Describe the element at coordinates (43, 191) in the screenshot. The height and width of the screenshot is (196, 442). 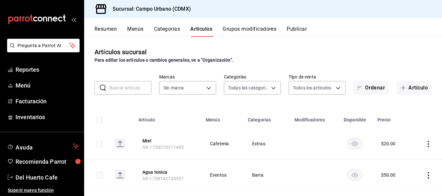
I see `span: Sugerir nueva función` at that location.